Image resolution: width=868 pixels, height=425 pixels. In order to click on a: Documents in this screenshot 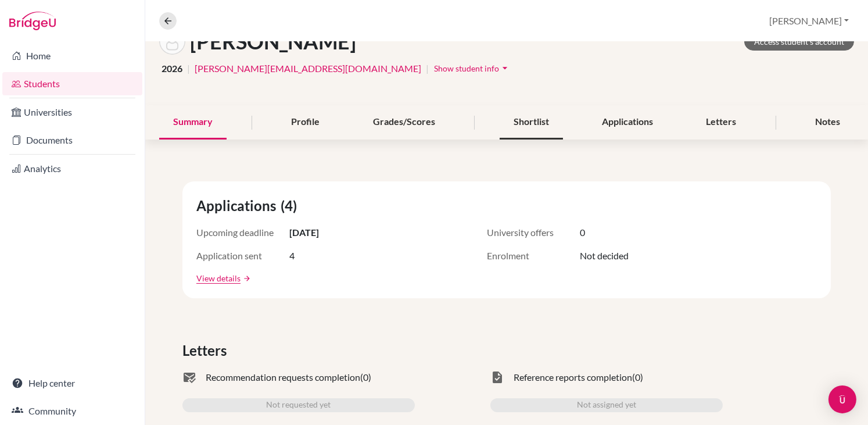, I will do `click(72, 140)`.